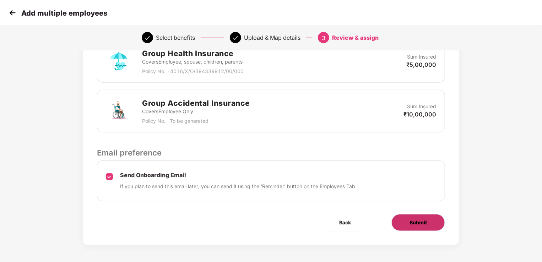 Image resolution: width=542 pixels, height=262 pixels. I want to click on div: Review & assign, so click(355, 38).